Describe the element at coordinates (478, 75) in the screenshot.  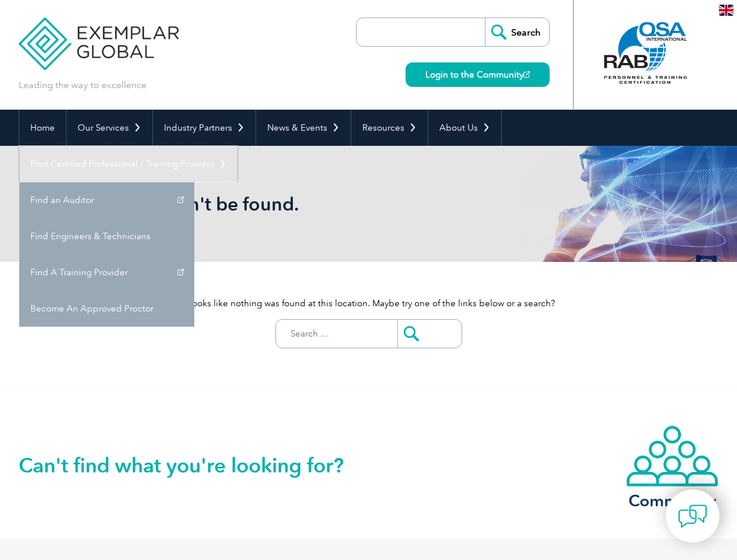
I see `a: Login to the Community` at that location.